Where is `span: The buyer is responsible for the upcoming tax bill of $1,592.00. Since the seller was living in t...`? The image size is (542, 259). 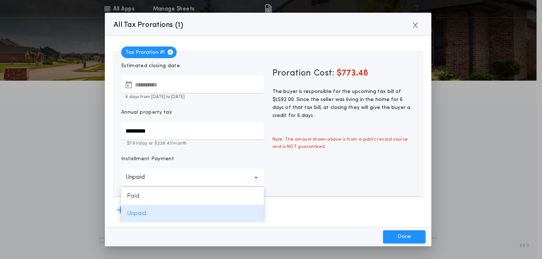 span: The buyer is responsible for the upcoming tax bill of $1,592.00. Since the seller was living in t... is located at coordinates (341, 103).